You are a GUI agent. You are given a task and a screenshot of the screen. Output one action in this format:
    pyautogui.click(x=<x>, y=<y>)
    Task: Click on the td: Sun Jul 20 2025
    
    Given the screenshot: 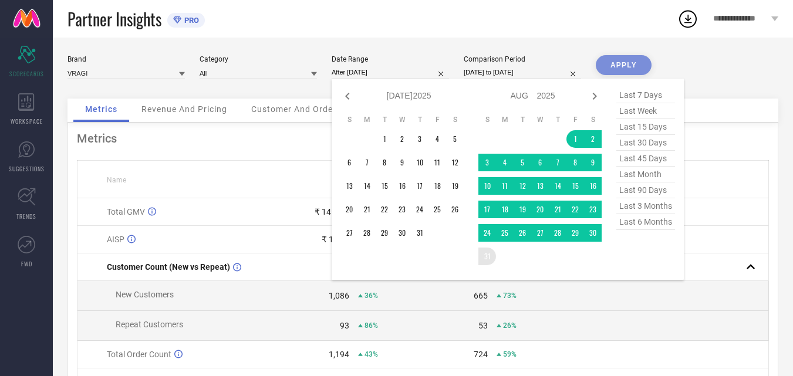 What is the action you would take?
    pyautogui.click(x=349, y=209)
    